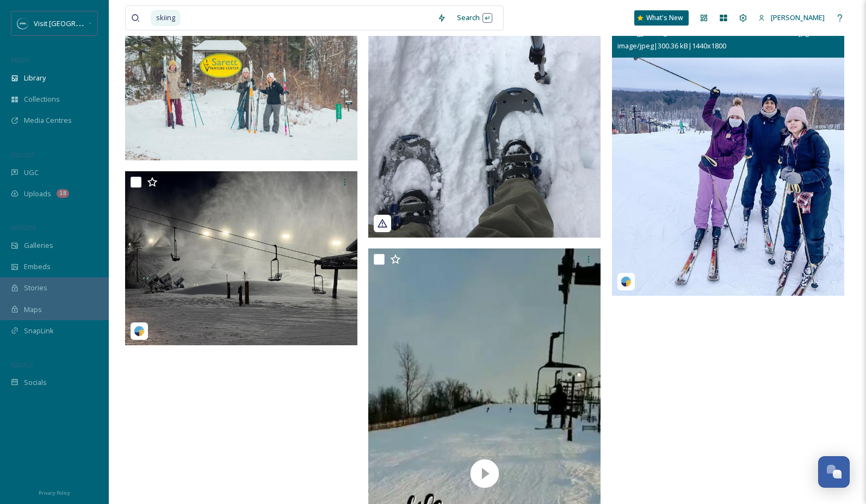  What do you see at coordinates (475, 18) in the screenshot?
I see `div: Search` at bounding box center [475, 18].